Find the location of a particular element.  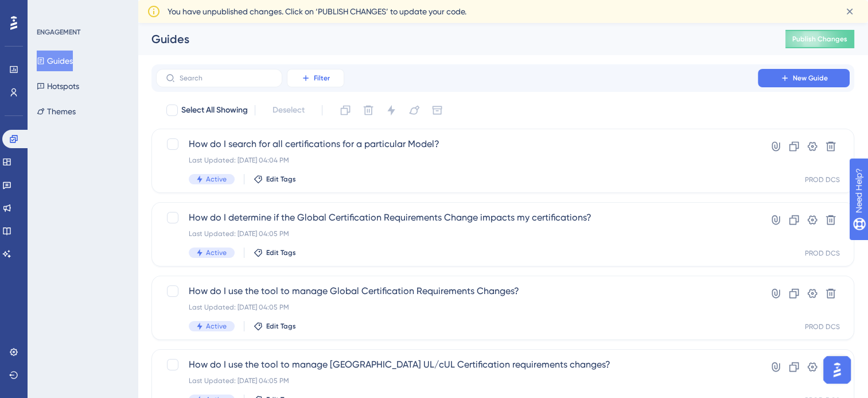

button: New Guide is located at coordinates (803, 78).